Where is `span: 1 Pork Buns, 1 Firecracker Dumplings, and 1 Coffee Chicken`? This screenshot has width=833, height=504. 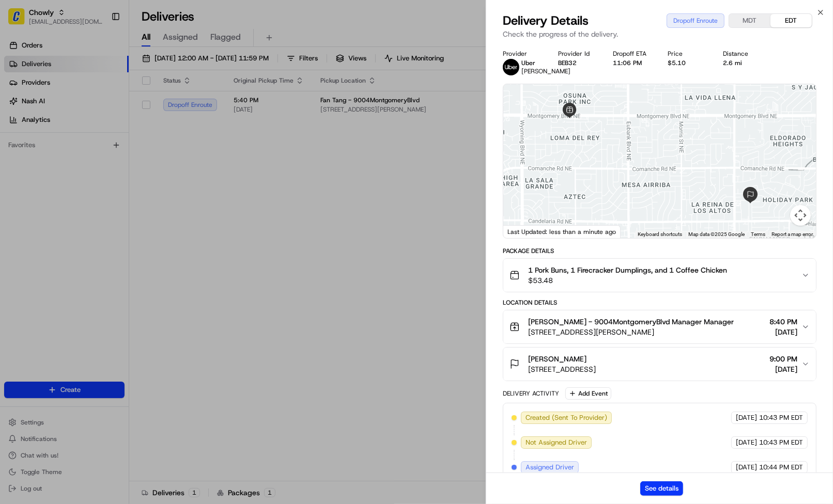 span: 1 Pork Buns, 1 Firecracker Dumplings, and 1 Coffee Chicken is located at coordinates (627, 270).